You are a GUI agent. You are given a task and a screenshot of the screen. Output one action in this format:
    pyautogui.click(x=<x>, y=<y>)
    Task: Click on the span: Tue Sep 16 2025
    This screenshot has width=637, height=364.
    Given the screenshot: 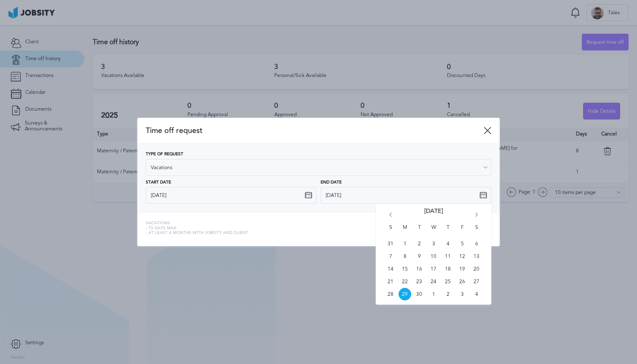 What is the action you would take?
    pyautogui.click(x=419, y=269)
    